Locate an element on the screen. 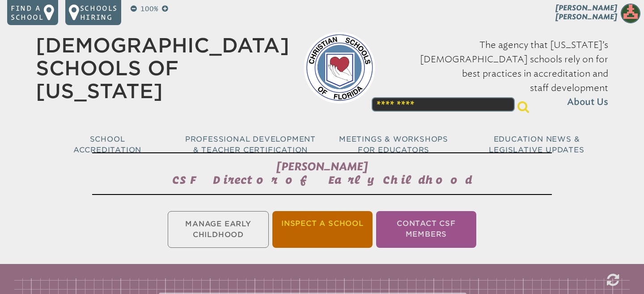 This screenshot has height=294, width=644. li: Contact CSF Members is located at coordinates (426, 229).